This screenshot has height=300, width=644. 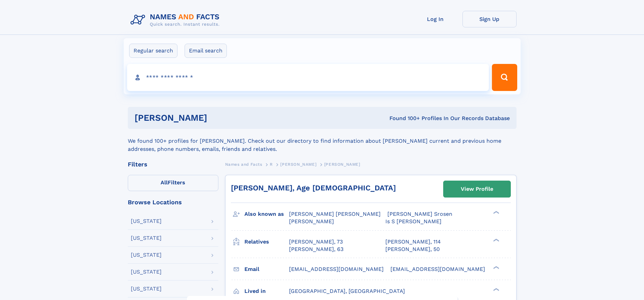 What do you see at coordinates (271, 165) in the screenshot?
I see `span: R` at bounding box center [271, 165].